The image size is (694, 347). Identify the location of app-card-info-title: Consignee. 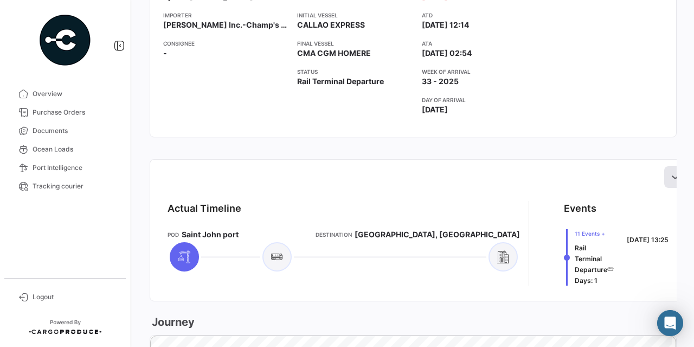
(226, 43).